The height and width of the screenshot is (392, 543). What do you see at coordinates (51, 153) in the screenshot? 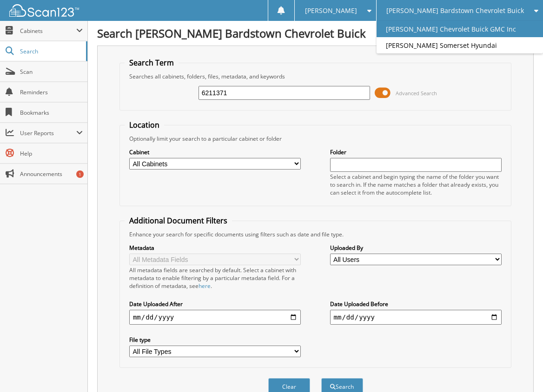
I see `span: Help` at bounding box center [51, 153].